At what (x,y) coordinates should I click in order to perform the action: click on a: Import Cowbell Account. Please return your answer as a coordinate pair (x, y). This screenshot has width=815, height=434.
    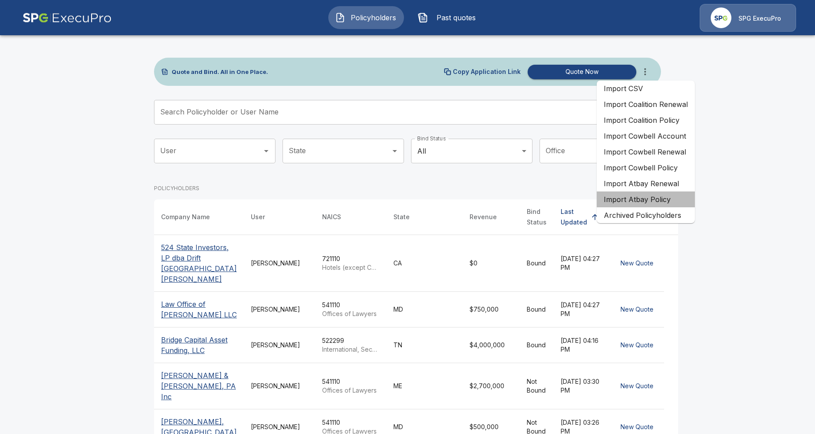
    Looking at the image, I should click on (646, 136).